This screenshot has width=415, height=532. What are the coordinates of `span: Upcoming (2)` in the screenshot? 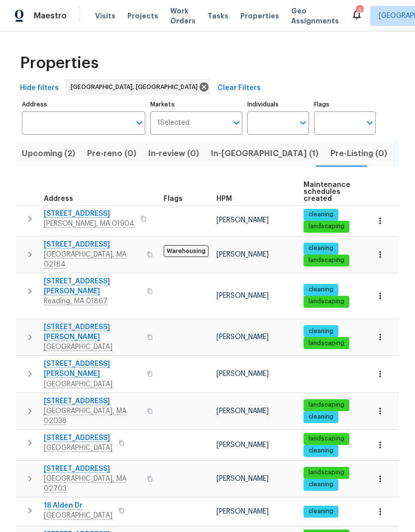 It's located at (48, 153).